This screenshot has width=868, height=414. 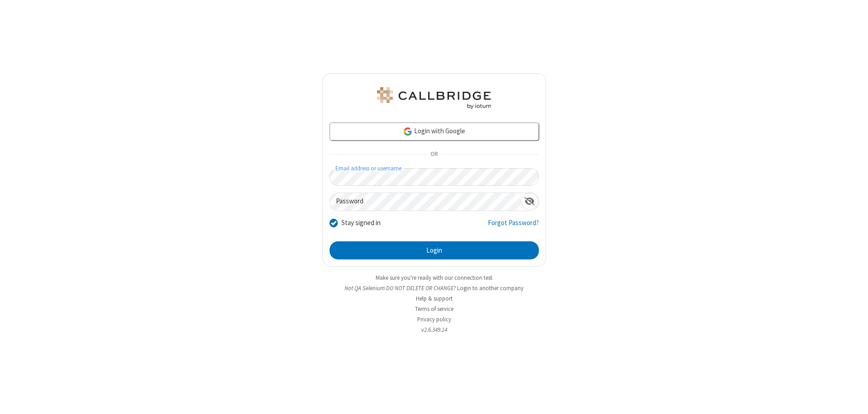 What do you see at coordinates (434, 177) in the screenshot?
I see `input: Email address or username` at bounding box center [434, 177].